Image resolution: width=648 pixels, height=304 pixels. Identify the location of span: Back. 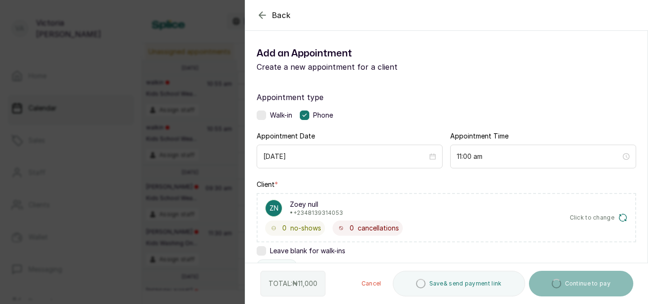
(281, 15).